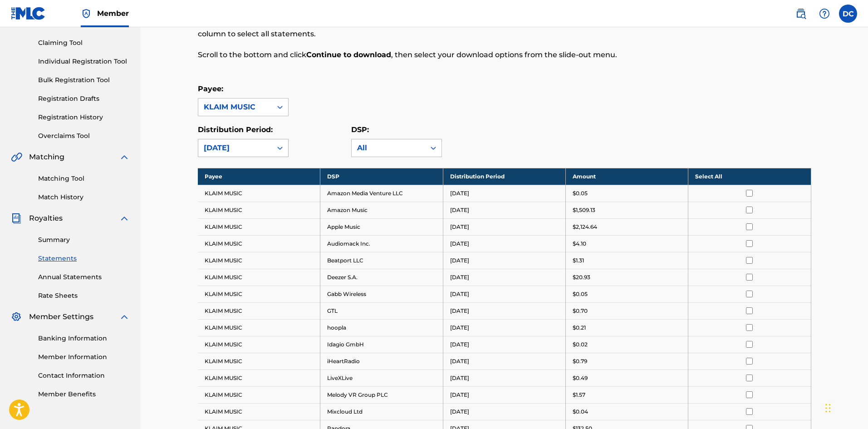  What do you see at coordinates (17, 157) in the screenshot?
I see `img: Matching` at bounding box center [17, 157].